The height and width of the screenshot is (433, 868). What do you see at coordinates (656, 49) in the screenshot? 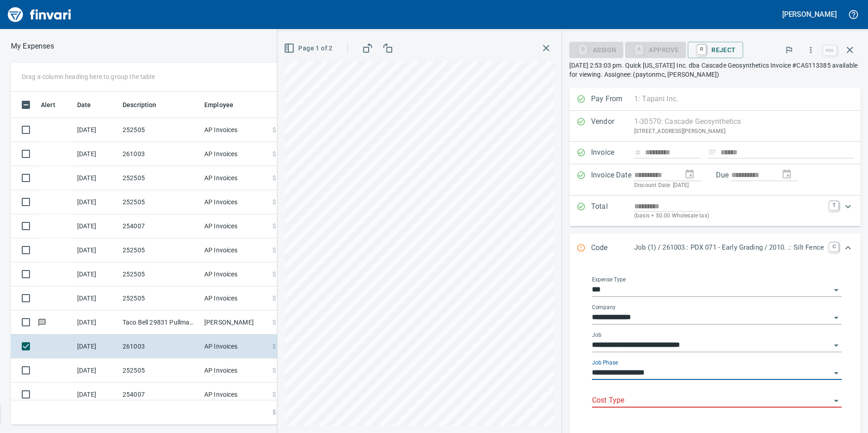
I see `div: Cost Type required` at bounding box center [656, 49].